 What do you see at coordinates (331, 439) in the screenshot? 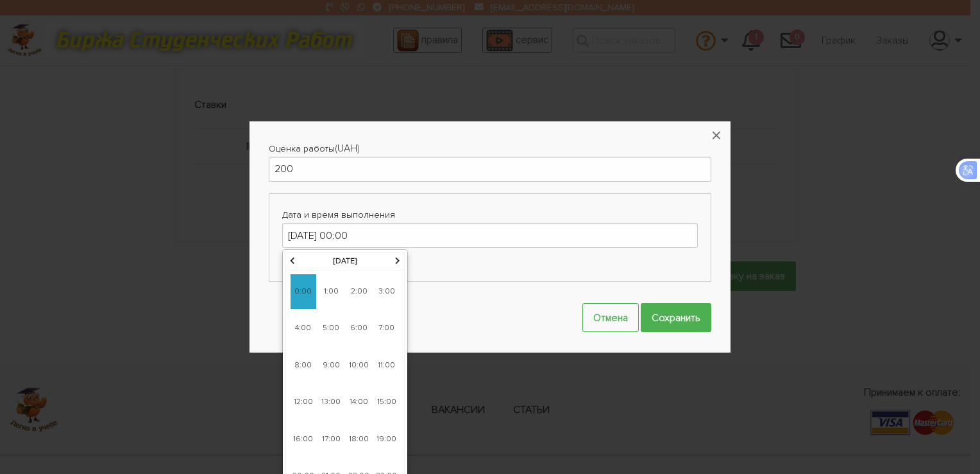
I see `span: 17:00` at bounding box center [331, 439].